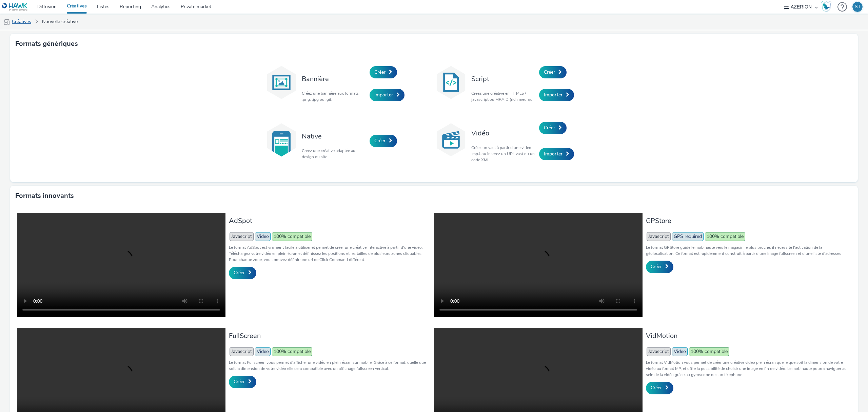  What do you see at coordinates (46, 44) in the screenshot?
I see `h3: Formats génériques` at bounding box center [46, 44].